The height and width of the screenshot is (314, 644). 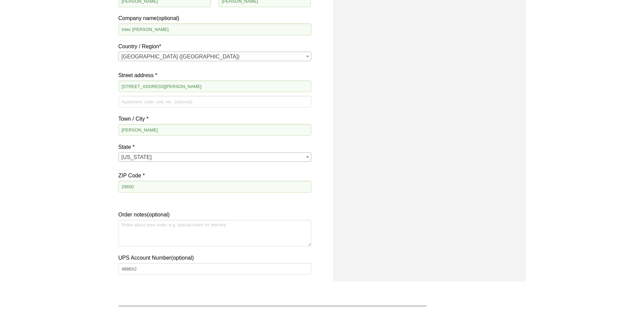 I want to click on label: Town / City, so click(x=215, y=118).